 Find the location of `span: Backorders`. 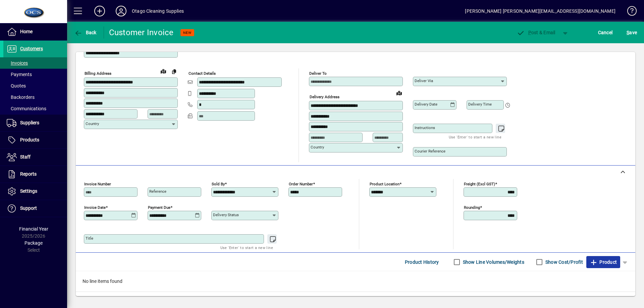

span: Backorders is located at coordinates (20, 97).